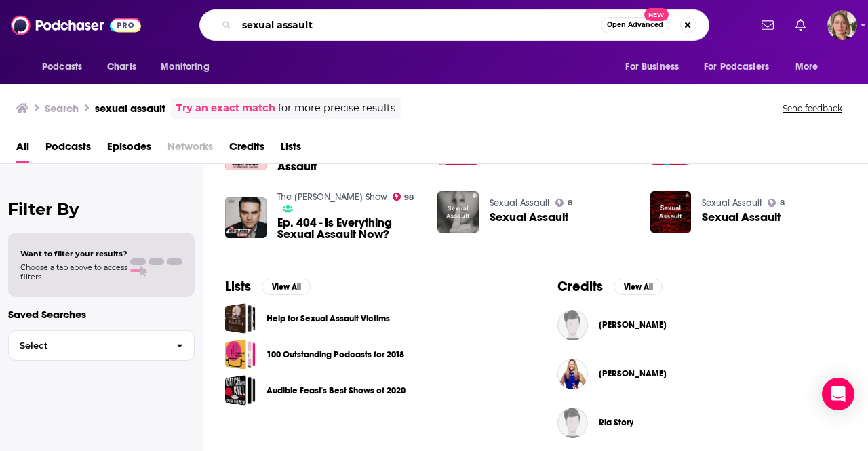 The height and width of the screenshot is (451, 868). Describe the element at coordinates (812, 108) in the screenshot. I see `button: Send feedback` at that location.